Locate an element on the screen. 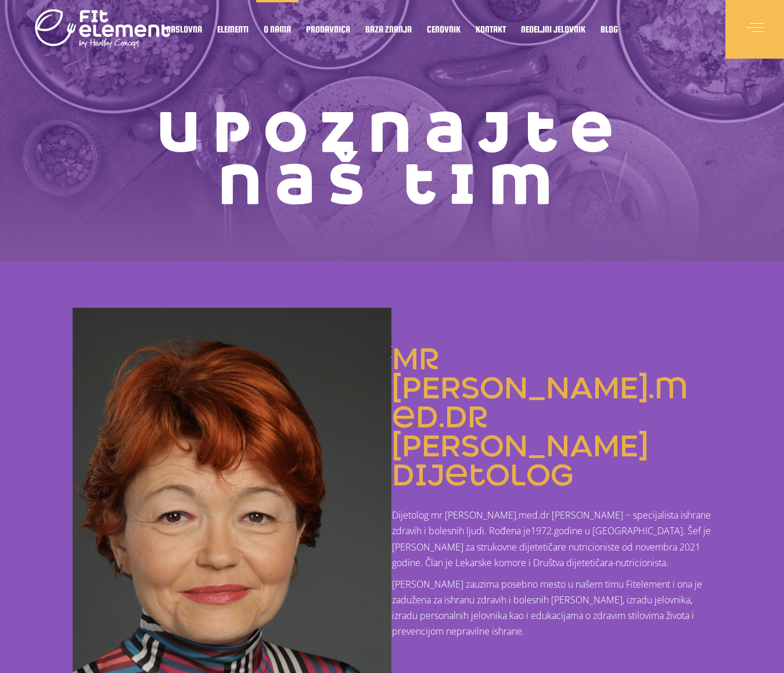  span: Naslovna is located at coordinates (185, 29).